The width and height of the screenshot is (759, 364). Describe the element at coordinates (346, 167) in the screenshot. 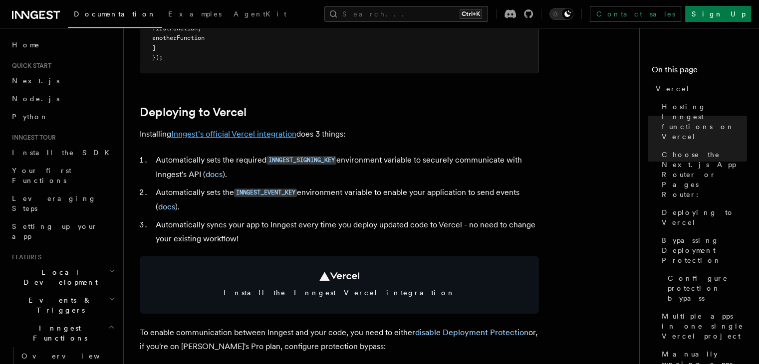

I see `li: Automatically sets the required environment variable to securely communicate with Inngest's API ( ).` at that location.